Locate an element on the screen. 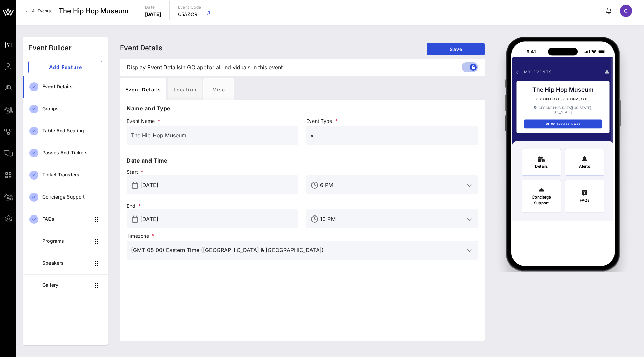 This screenshot has width=644, height=357. div: Event Builder is located at coordinates (50, 48).